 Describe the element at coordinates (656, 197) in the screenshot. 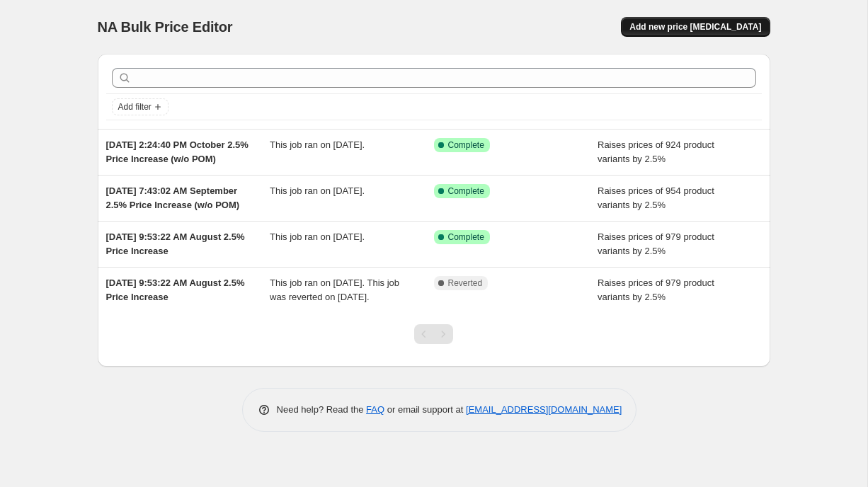

I see `span: Raises prices of 954 product variants by 2.5%` at that location.